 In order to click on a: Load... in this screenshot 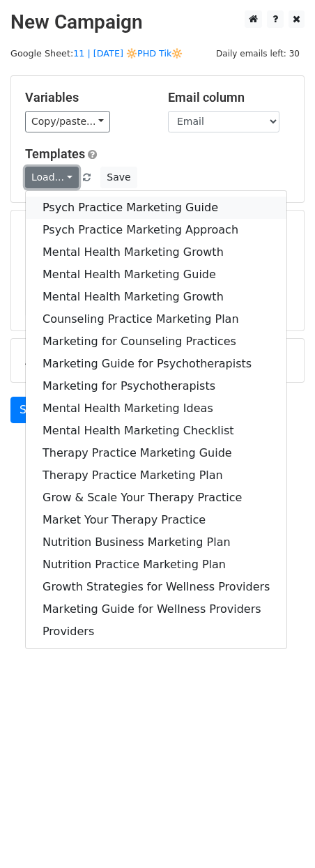, I will do `click(51, 177)`.